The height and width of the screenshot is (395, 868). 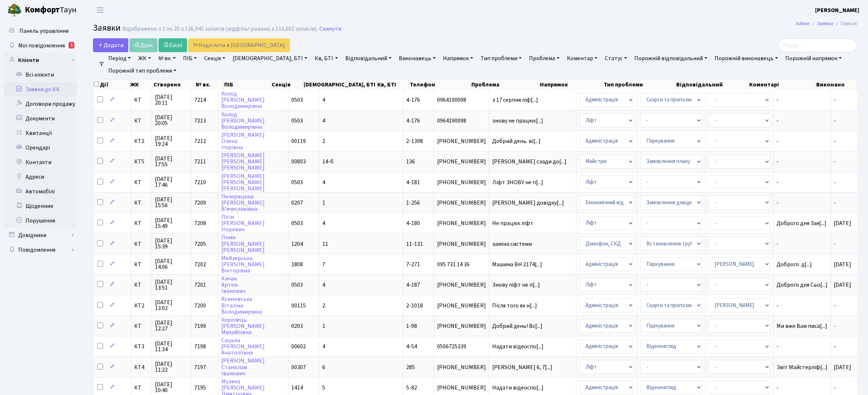 What do you see at coordinates (782, 84) in the screenshot?
I see `th: Коментарі` at bounding box center [782, 84].